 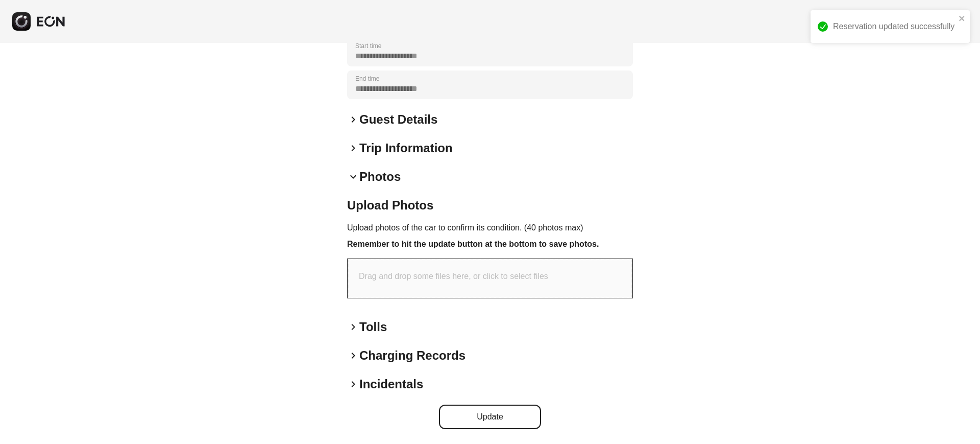 What do you see at coordinates (353, 176) in the screenshot?
I see `span: keyboard_arrow_down` at bounding box center [353, 176].